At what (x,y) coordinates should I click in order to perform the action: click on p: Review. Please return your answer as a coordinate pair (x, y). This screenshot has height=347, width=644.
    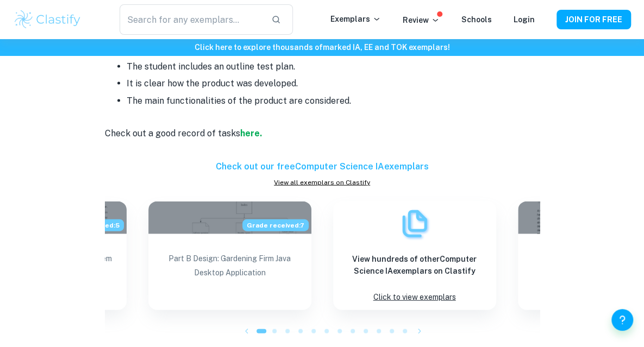
    Looking at the image, I should click on (421, 20).